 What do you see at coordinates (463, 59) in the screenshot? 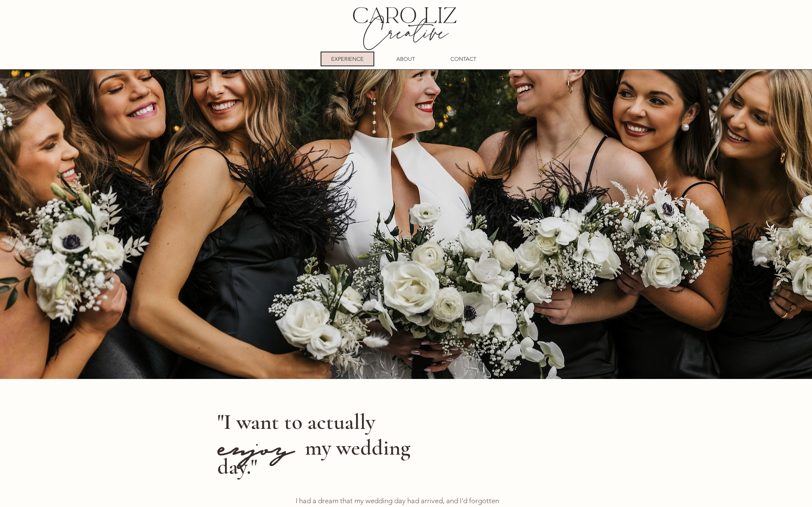
I see `a: CONTACT` at bounding box center [463, 59].